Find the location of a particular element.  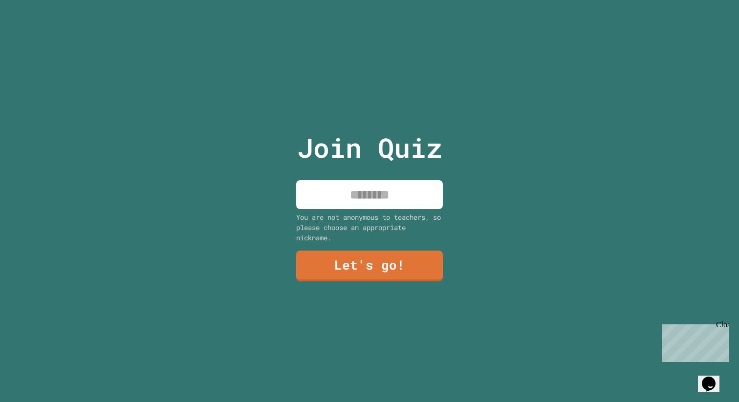

p: Join Quiz is located at coordinates (369, 148).